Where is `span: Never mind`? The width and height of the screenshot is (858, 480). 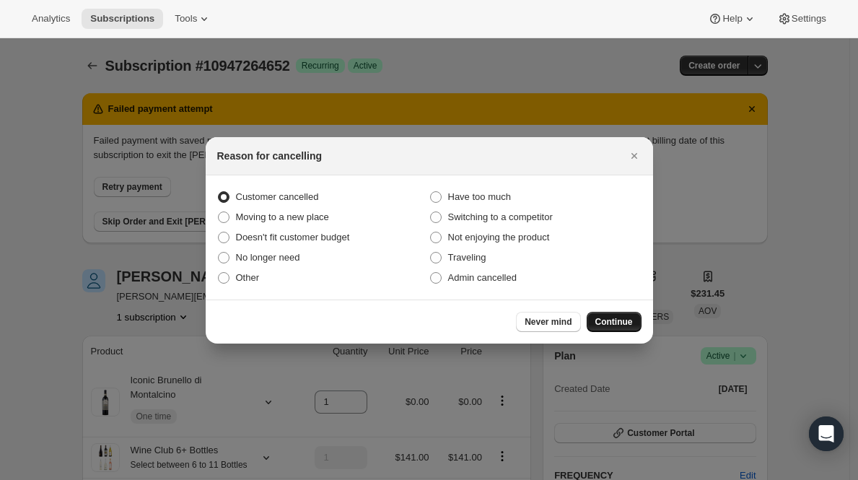
span: Never mind is located at coordinates (548, 322).